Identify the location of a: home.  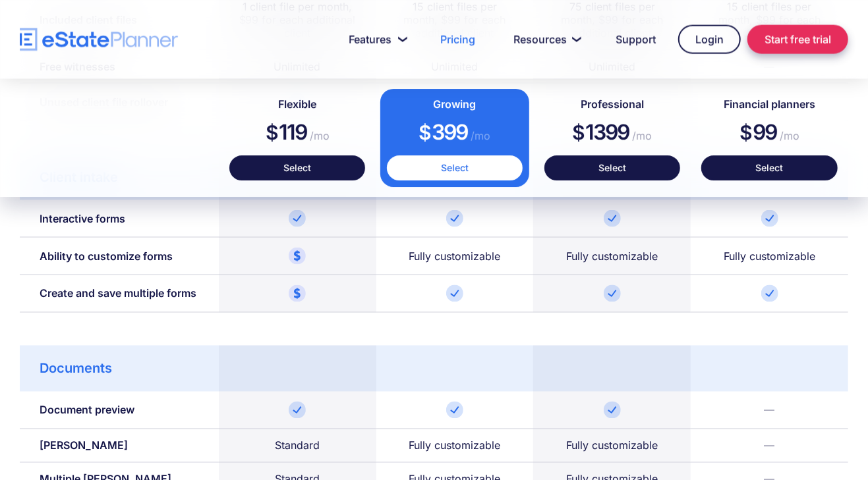
(99, 39).